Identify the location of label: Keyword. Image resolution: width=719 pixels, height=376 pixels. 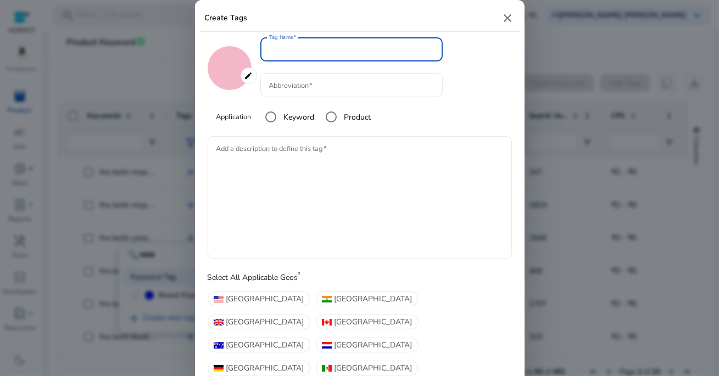
(298, 117).